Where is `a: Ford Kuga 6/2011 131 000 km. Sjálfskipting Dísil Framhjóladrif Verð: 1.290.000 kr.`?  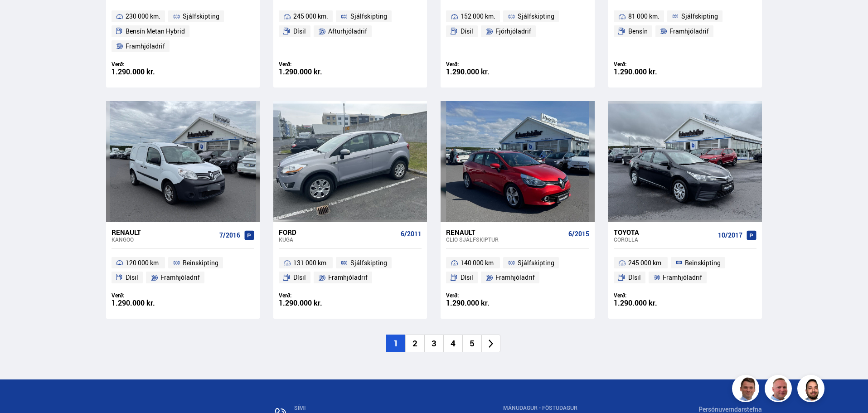 a: Ford Kuga 6/2011 131 000 km. Sjálfskipting Dísil Framhjóladrif Verð: 1.290.000 kr. is located at coordinates (350, 270).